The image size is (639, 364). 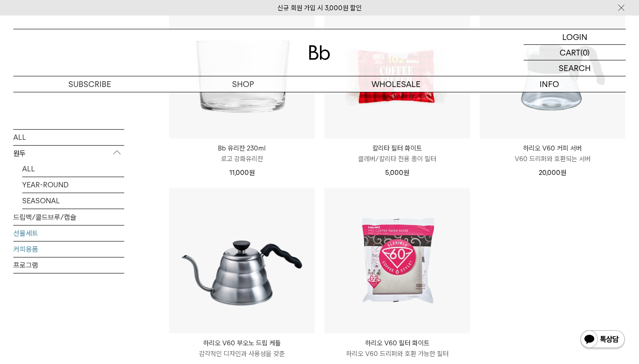 I want to click on a: 칼리타 필터 화이트 클레버/칼리타 전용 종이 필터, so click(x=398, y=154).